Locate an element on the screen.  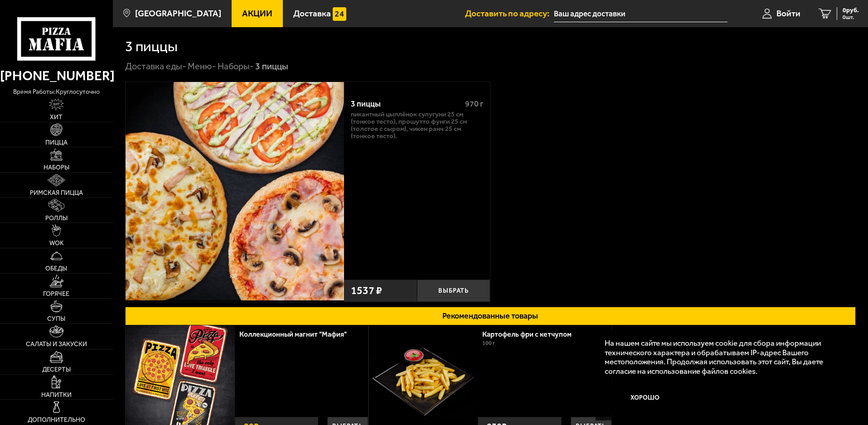
button: Рекомендованные товары is located at coordinates (490, 316).